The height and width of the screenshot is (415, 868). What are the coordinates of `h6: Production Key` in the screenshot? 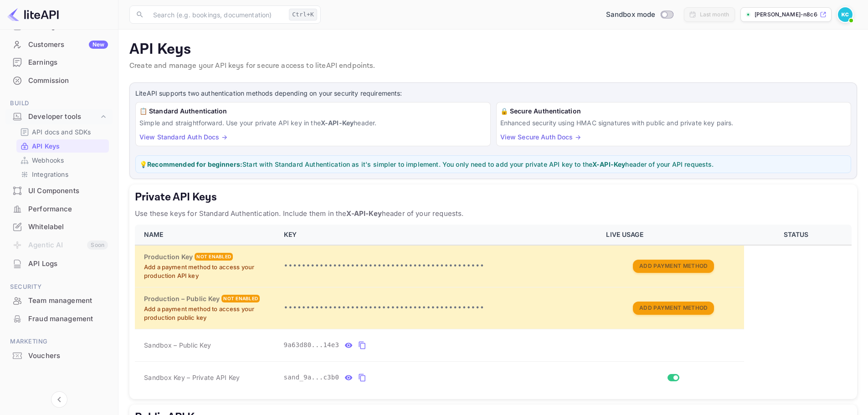 It's located at (168, 257).